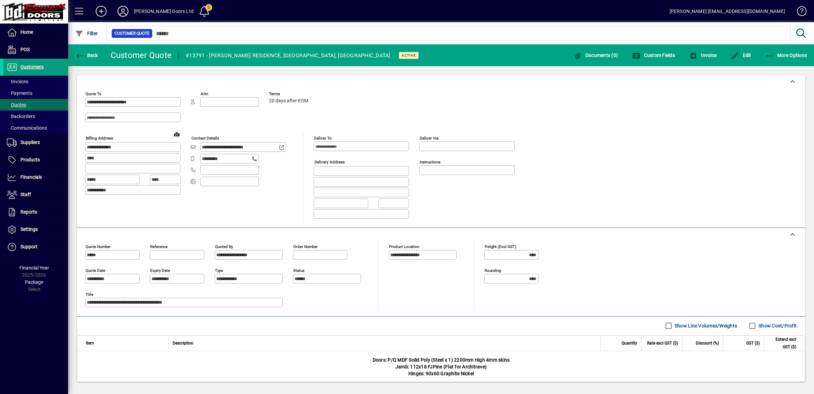 This screenshot has height=394, width=814. Describe the element at coordinates (36, 212) in the screenshot. I see `a: Reports` at that location.